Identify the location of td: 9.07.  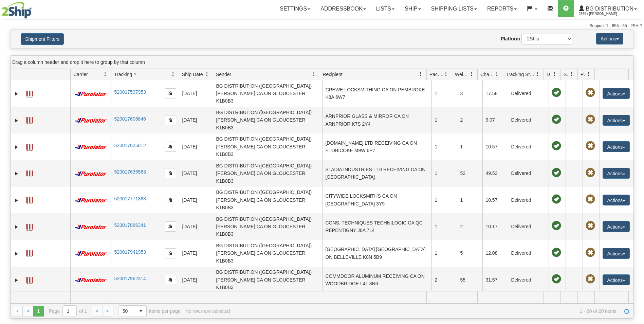
(495, 120).